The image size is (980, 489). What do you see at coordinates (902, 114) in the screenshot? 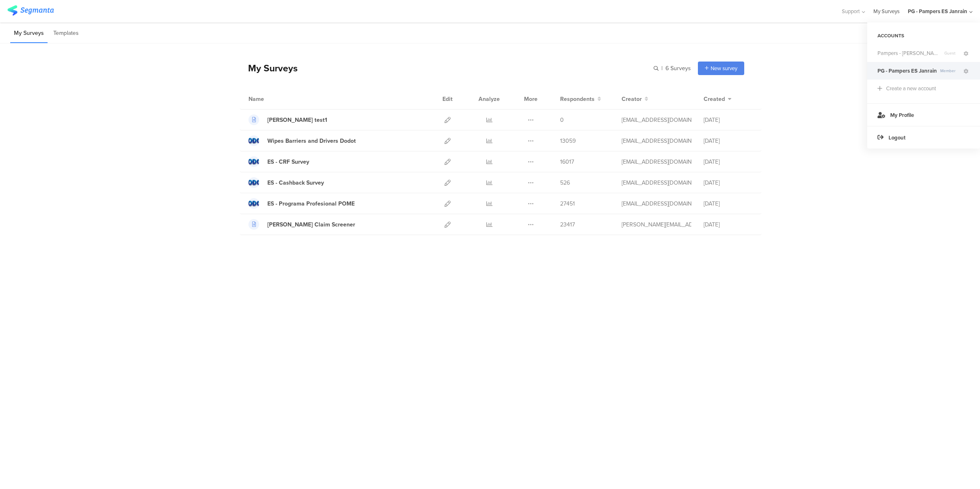
I see `span: My Profile` at bounding box center [902, 114].